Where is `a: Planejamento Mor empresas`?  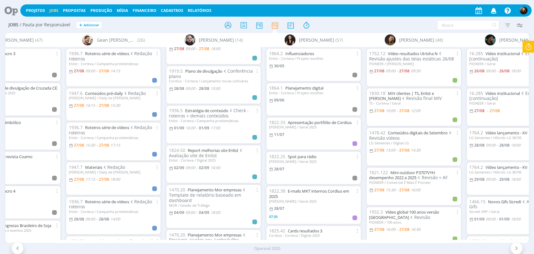
a: Planejamento Mor empresas is located at coordinates (214, 190).